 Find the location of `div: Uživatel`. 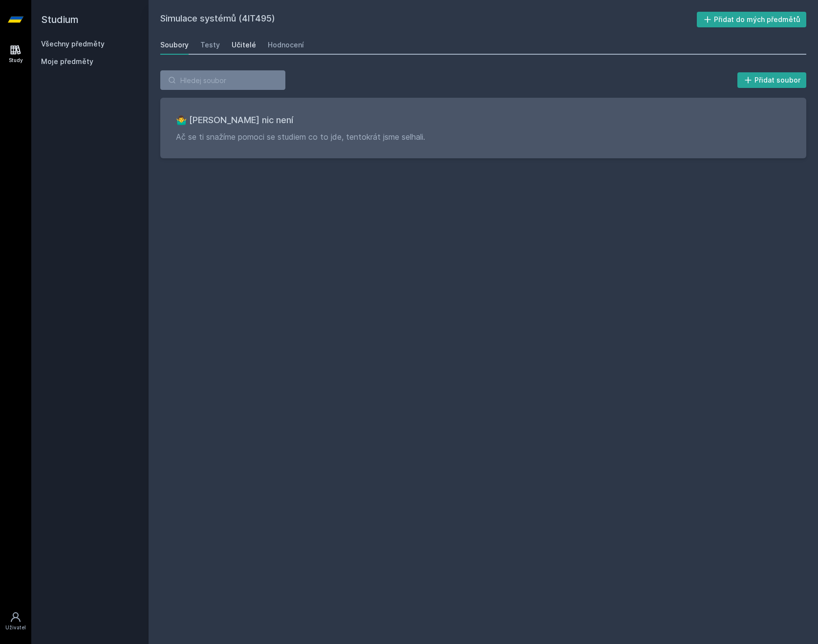

div: Uživatel is located at coordinates (16, 627).